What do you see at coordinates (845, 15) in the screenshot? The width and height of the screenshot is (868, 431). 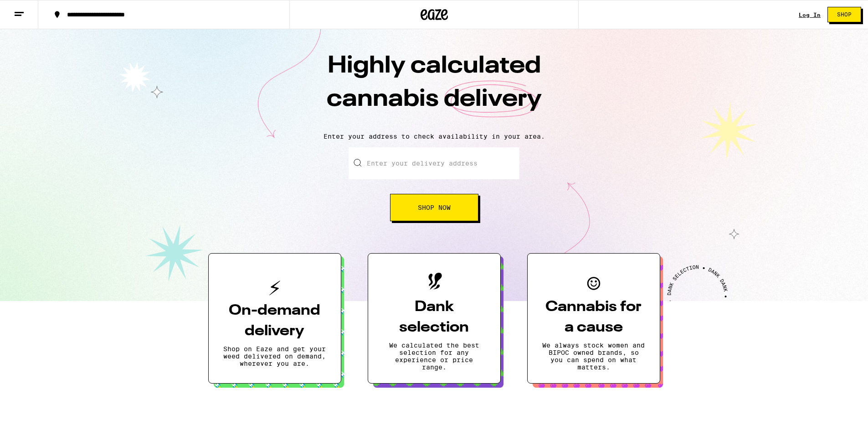 I see `button: Shop` at bounding box center [845, 15].